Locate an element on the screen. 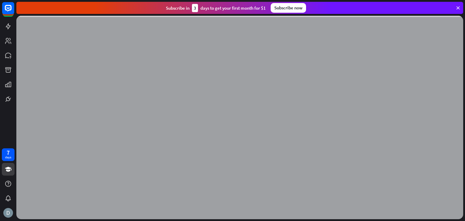 This screenshot has height=221, width=465. div: Subscribe now is located at coordinates (288, 8).